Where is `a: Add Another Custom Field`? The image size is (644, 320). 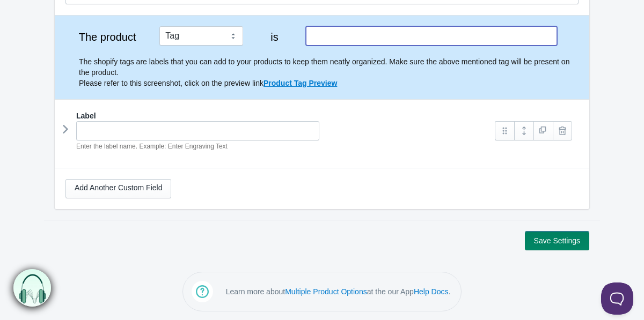 a: Add Another Custom Field is located at coordinates (118, 188).